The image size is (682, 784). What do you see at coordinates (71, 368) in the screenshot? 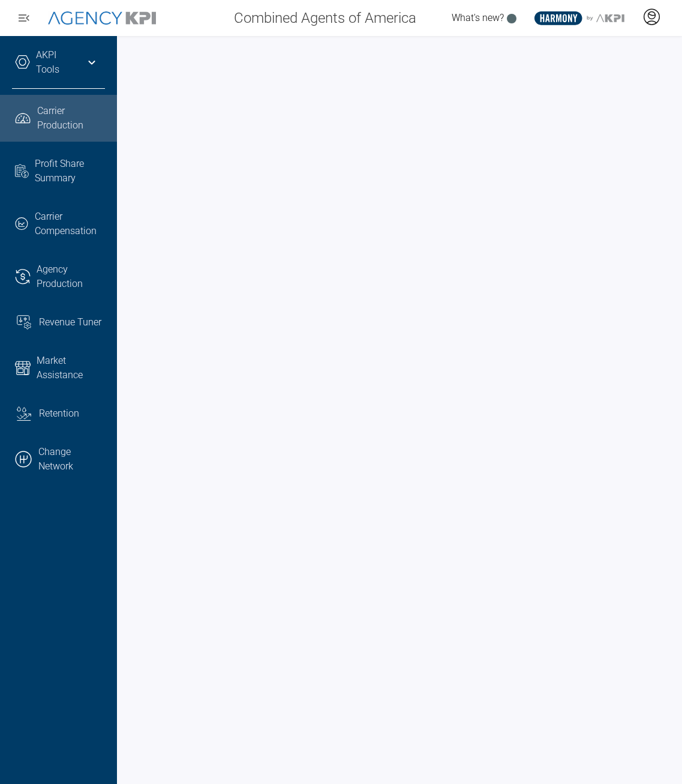
I see `span: Market Assistance` at bounding box center [71, 368].